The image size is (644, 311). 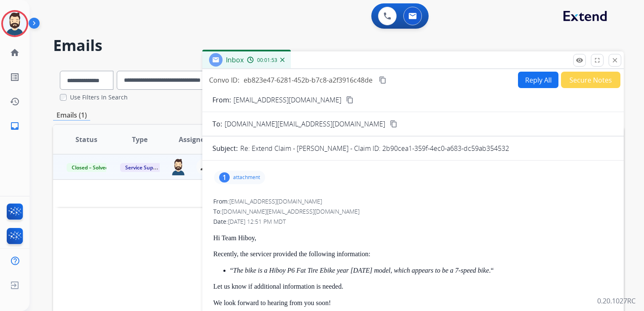 What do you see at coordinates (235, 60) in the screenshot?
I see `span: Inbox` at bounding box center [235, 60].